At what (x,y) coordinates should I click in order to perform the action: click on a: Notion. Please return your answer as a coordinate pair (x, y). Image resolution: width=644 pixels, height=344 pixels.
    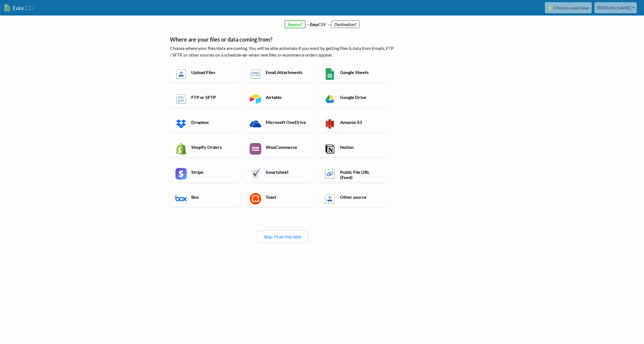
    Looking at the image, I should click on (353, 147).